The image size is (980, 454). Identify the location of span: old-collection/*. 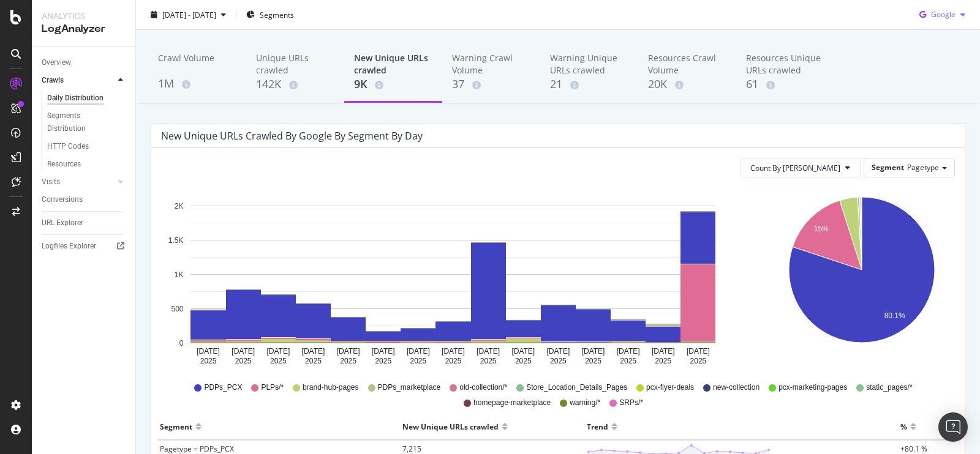
(483, 387).